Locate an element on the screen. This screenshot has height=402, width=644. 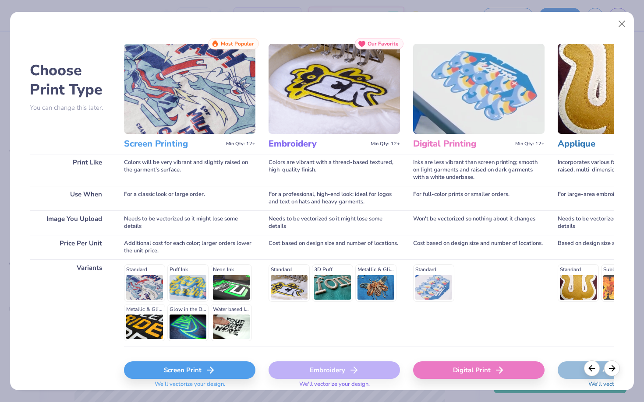
span: Our Favorite is located at coordinates (383, 44).